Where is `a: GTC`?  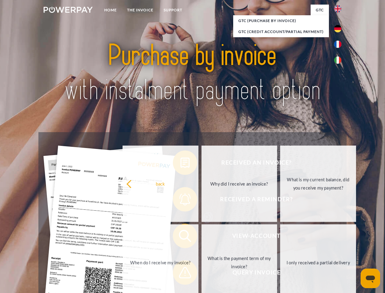 a: GTC is located at coordinates (320, 10).